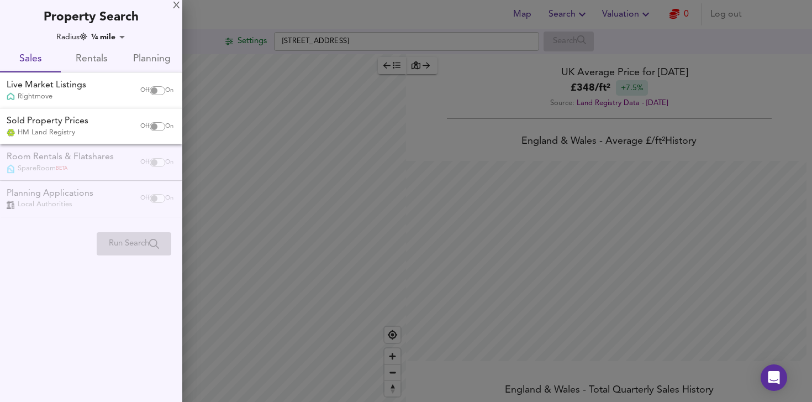 The image size is (812, 402). What do you see at coordinates (46, 97) in the screenshot?
I see `div: Rightmove` at bounding box center [46, 97].